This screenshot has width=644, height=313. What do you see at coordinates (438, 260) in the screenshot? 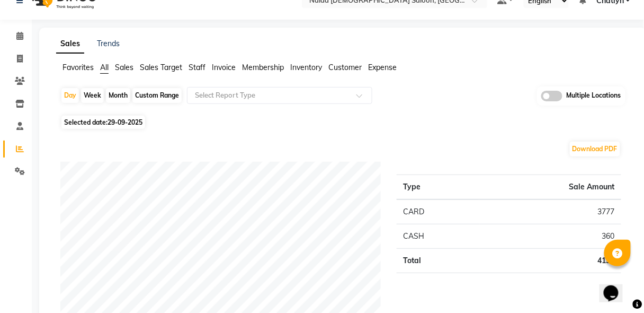
I see `td: Total` at bounding box center [438, 260].